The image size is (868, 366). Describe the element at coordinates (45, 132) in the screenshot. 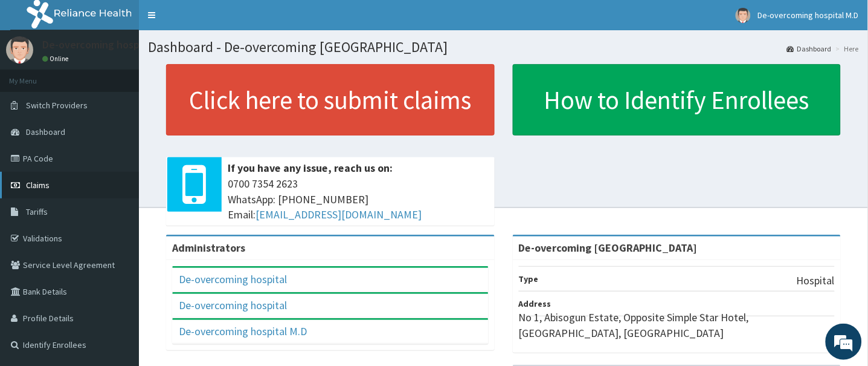

I see `span: Dashboard` at that location.